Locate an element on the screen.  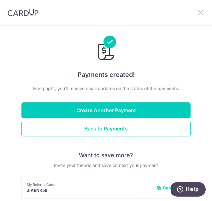
p: JIAENK59 is located at coordinates (89, 190).